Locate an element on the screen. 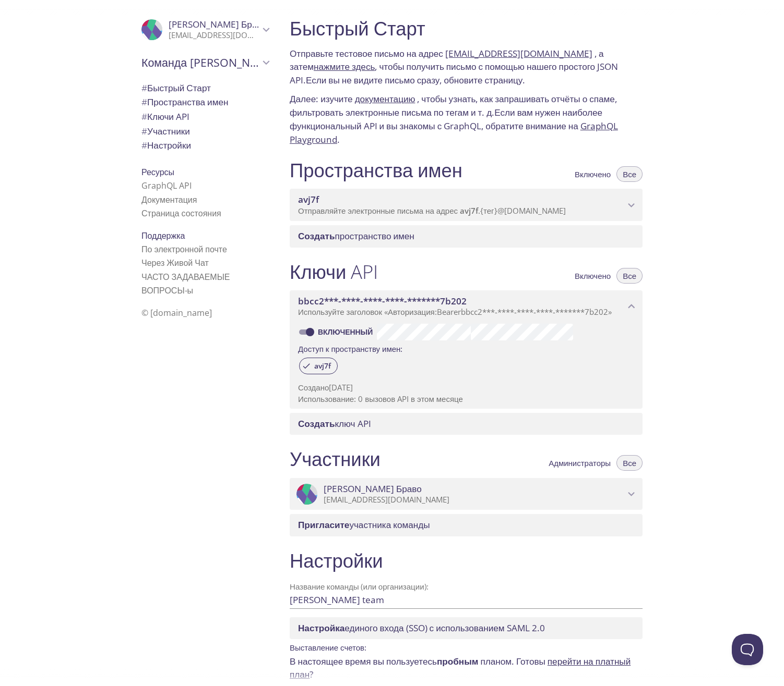 This screenshot has height=686, width=784. ya-tr-span: Выставление счетов: is located at coordinates (328, 648).